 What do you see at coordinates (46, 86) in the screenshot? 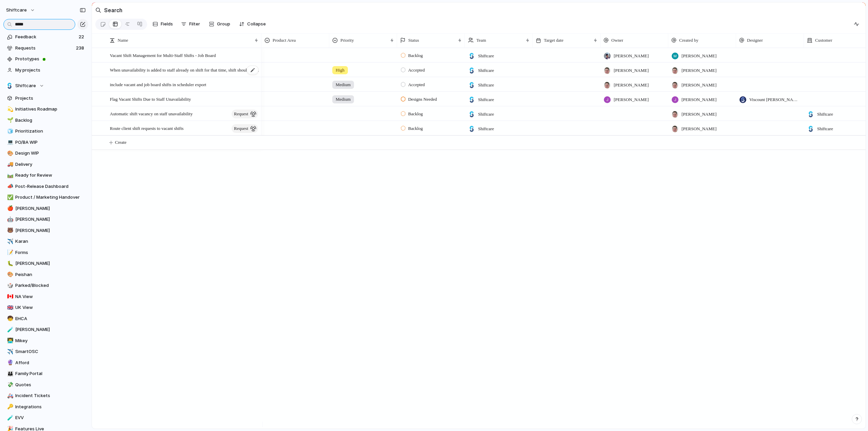
I see `button: Shiftcare` at bounding box center [46, 86].